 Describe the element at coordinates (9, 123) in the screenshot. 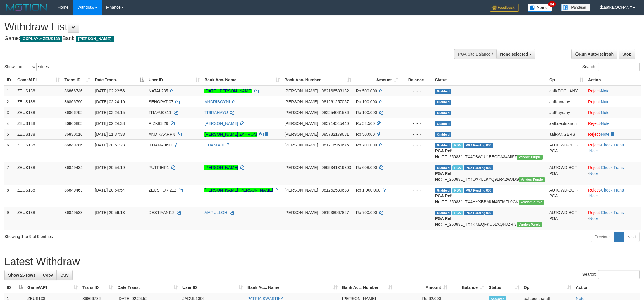

I see `td: 4` at that location.